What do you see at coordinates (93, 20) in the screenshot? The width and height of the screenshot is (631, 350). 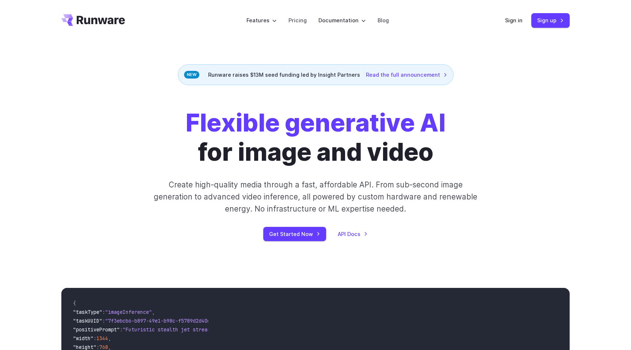 I see `a: Go to /` at bounding box center [93, 20].